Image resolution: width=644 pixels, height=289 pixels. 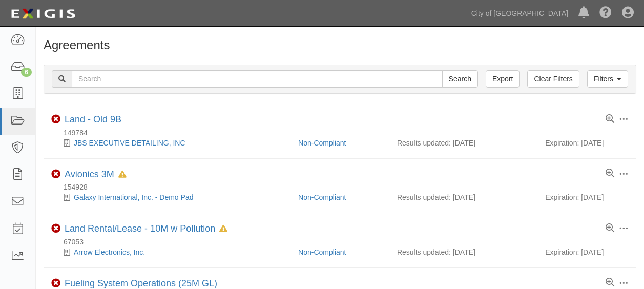 What do you see at coordinates (344, 133) in the screenshot?
I see `div: 149784` at bounding box center [344, 133].